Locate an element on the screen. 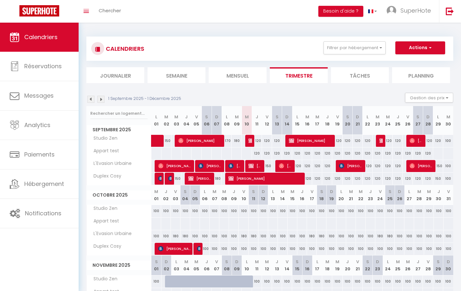 The image size is (461, 291). abbr: V is located at coordinates (267, 117).